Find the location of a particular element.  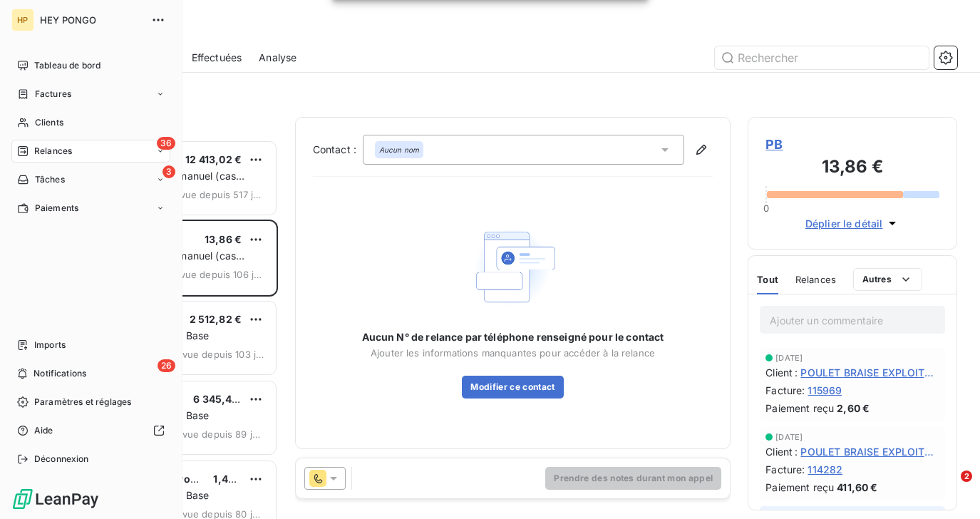

span: prévue depuis 517 jours is located at coordinates (214, 194).